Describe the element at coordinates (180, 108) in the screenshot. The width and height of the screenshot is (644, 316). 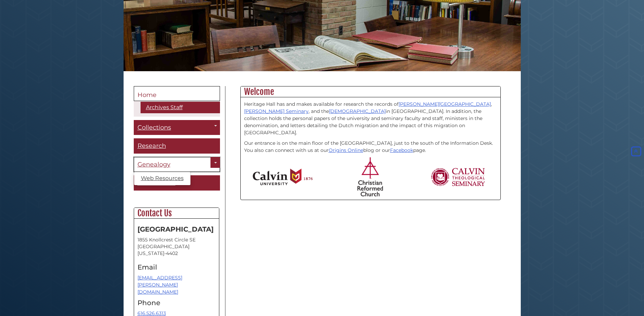
I see `a: Archives Staff` at that location.